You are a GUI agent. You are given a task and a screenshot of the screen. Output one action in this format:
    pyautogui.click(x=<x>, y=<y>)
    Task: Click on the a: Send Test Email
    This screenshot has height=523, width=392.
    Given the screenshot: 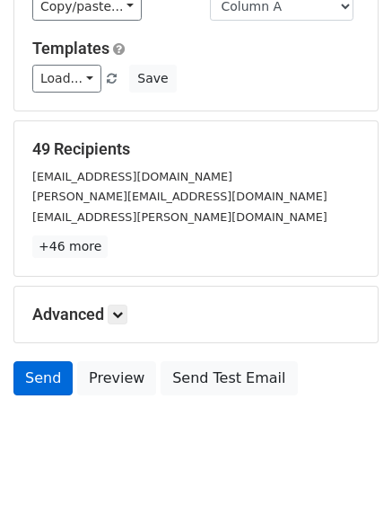 What is the action you would take?
    pyautogui.click(x=229, y=378)
    